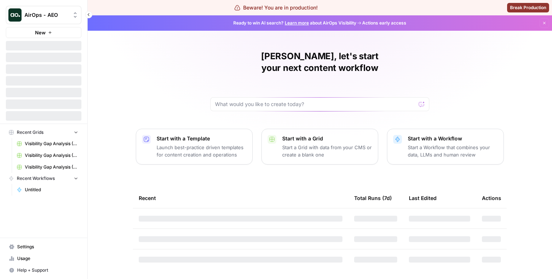 This screenshot has height=279, width=552. Describe the element at coordinates (373, 197) in the screenshot. I see `div: Total Runs (7d)` at that location.